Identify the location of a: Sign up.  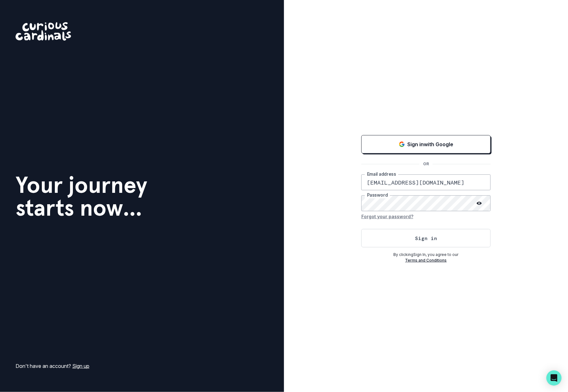
(81, 366).